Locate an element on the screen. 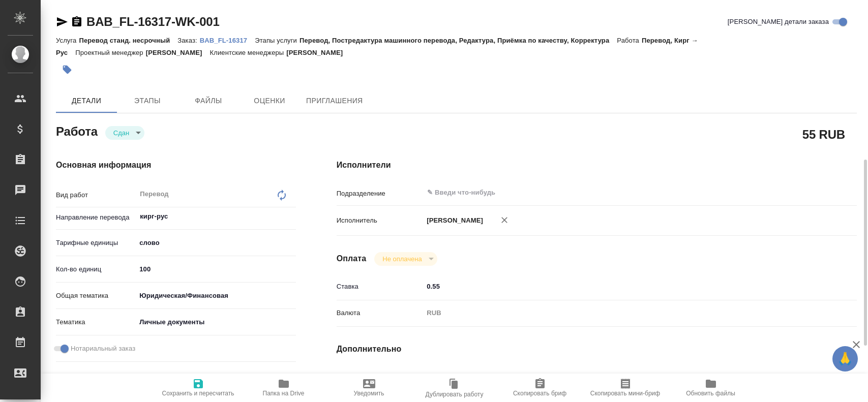  span: Нотариальный заказ is located at coordinates (103, 348).